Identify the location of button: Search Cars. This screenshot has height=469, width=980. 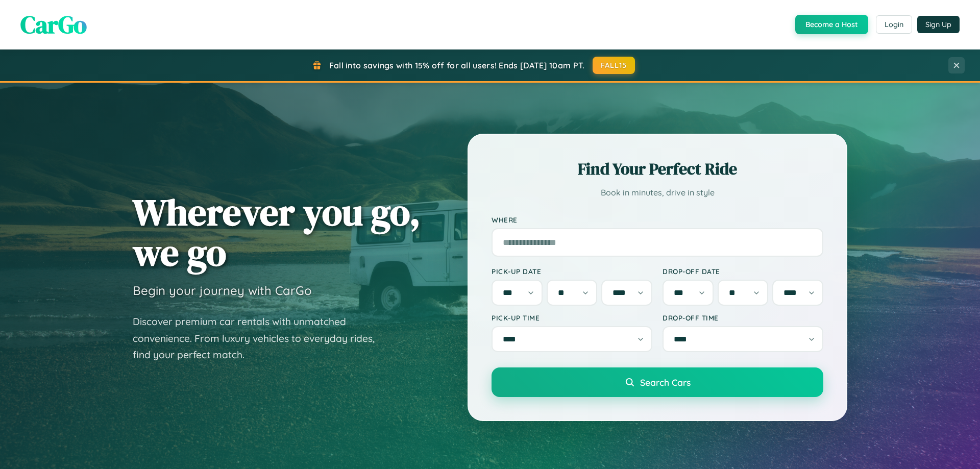
(658, 382).